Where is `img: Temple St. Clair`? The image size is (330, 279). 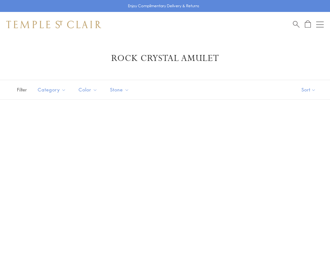 img: Temple St. Clair is located at coordinates (54, 24).